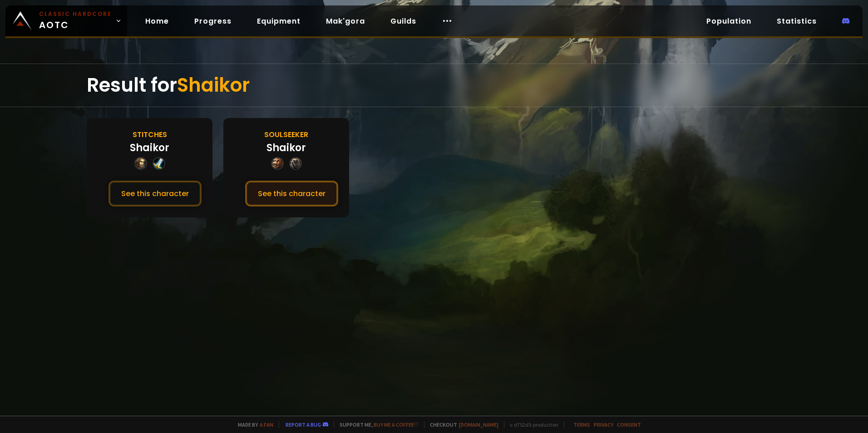 The image size is (868, 433). I want to click on div: Soulseeker, so click(286, 134).